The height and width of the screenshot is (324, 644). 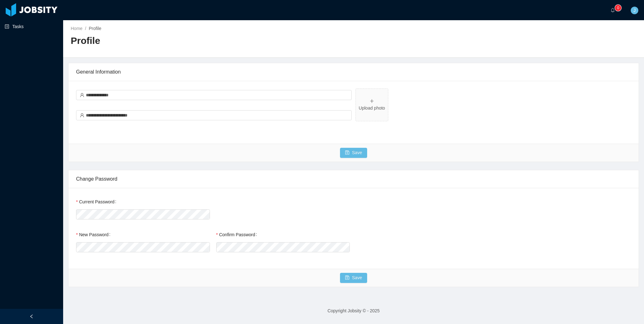 I want to click on p: Upload photo, so click(x=372, y=108).